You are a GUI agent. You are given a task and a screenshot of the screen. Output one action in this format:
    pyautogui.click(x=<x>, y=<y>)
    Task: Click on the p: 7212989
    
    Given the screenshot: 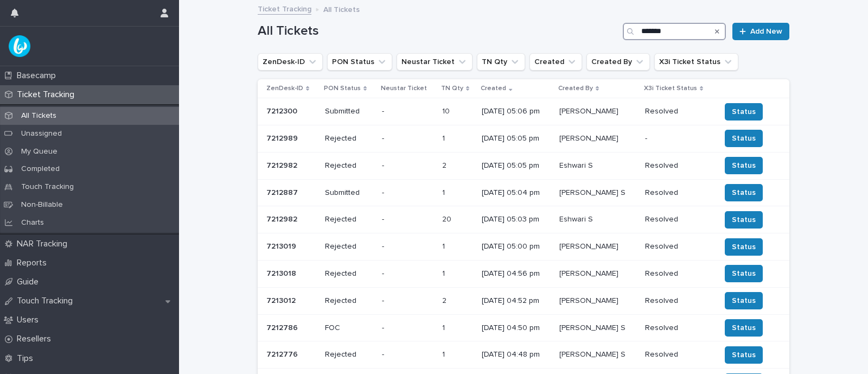 What is the action you would take?
    pyautogui.click(x=283, y=138)
    